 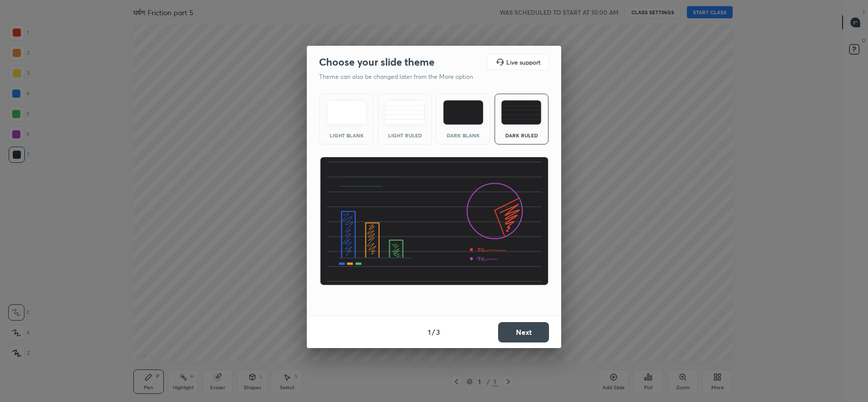 What do you see at coordinates (463, 135) in the screenshot?
I see `div: Dark Blank` at bounding box center [463, 135].